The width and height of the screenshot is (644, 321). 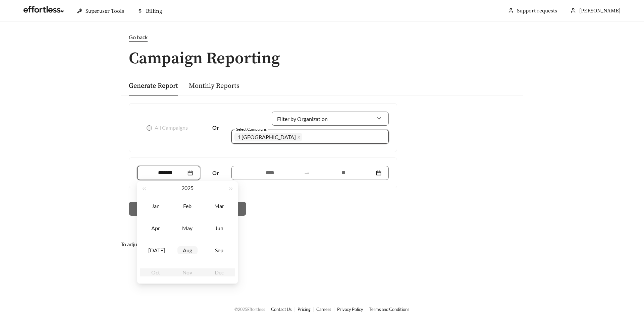 What do you see at coordinates (218, 209) in the screenshot?
I see `button: Download PDF` at bounding box center [218, 209].